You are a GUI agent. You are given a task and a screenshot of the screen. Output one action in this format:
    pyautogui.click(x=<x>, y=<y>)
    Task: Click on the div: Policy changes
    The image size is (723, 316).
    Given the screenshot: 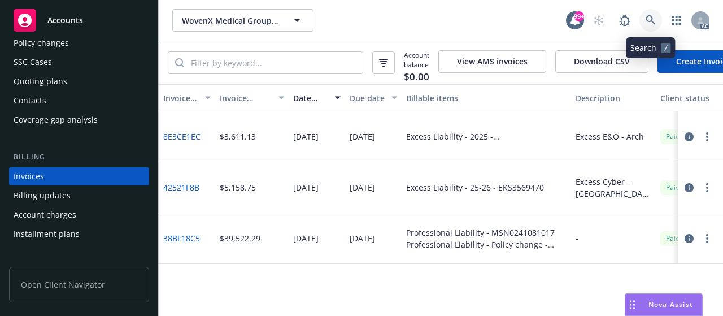 What is the action you would take?
    pyautogui.click(x=41, y=43)
    